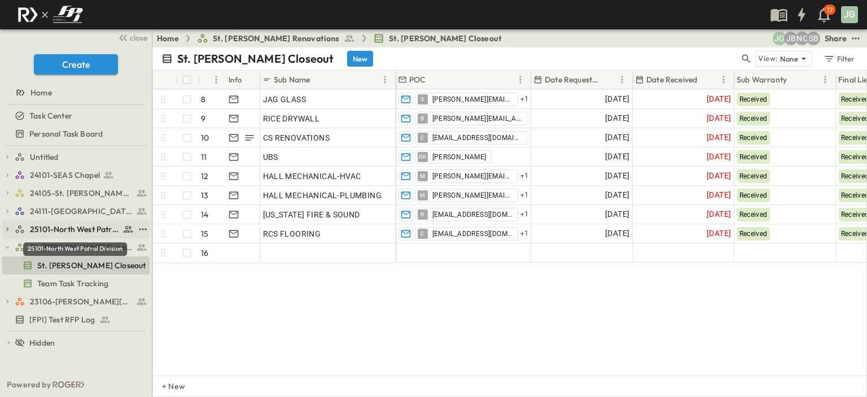 The height and width of the screenshot is (397, 867). I want to click on button: New, so click(360, 59).